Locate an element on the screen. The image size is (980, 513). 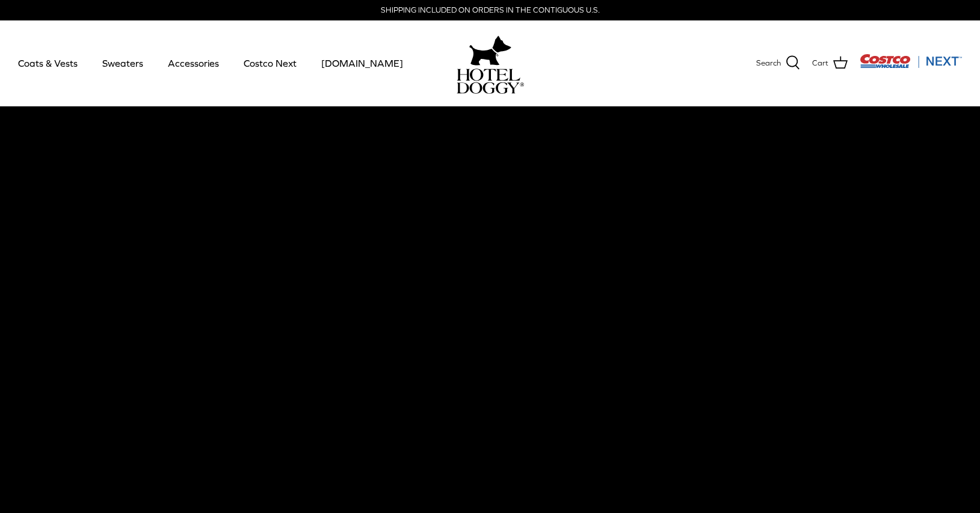
a: Visit Costco Next is located at coordinates (911, 65).